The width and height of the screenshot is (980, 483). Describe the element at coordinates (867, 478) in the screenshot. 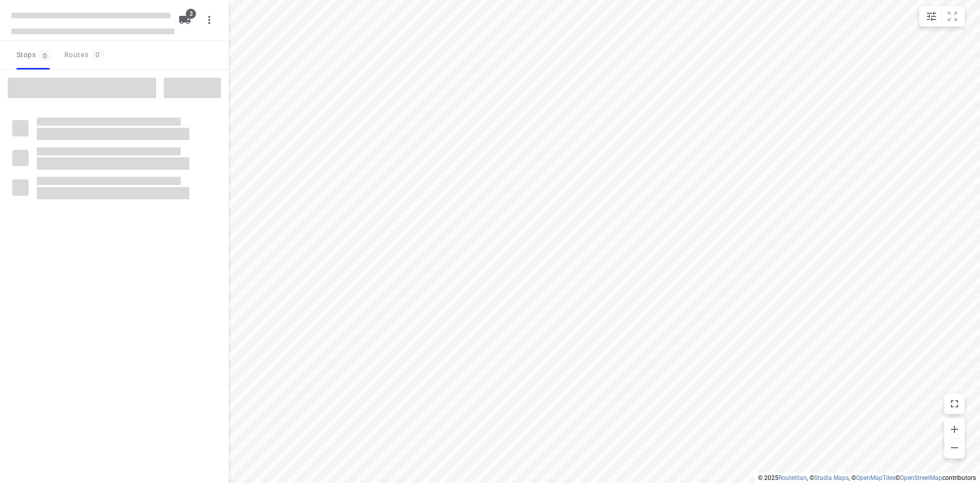

I see `li: © 2025 , © , © © contributors` at that location.